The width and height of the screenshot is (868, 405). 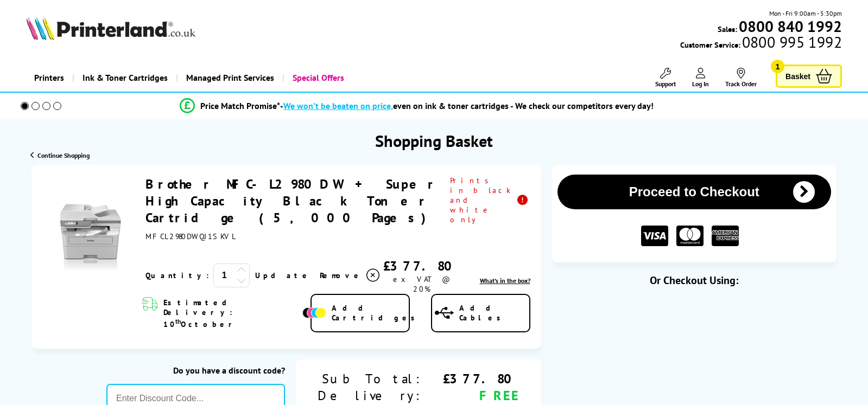 What do you see at coordinates (350, 276) in the screenshot?
I see `a: Delete item from your basket` at bounding box center [350, 276].